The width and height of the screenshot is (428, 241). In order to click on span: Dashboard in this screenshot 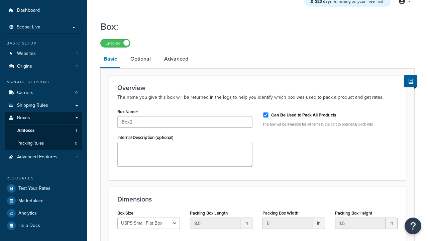, I will do `click(28, 10)`.